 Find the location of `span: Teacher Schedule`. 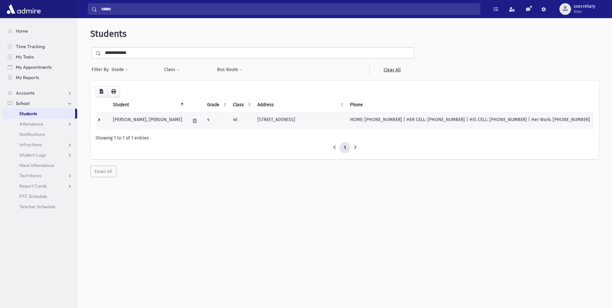

span: Teacher Schedule is located at coordinates (37, 206).